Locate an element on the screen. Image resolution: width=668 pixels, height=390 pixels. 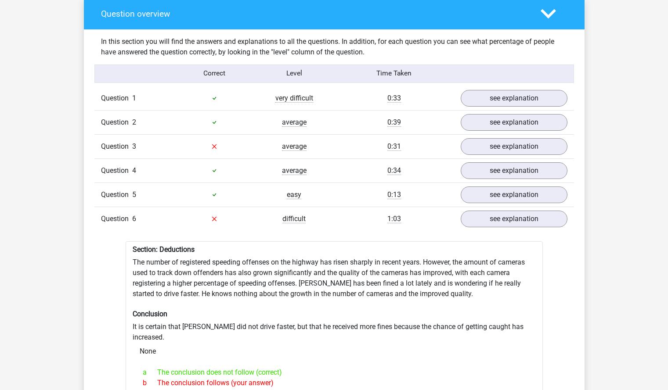
span: 1 is located at coordinates (134, 98).